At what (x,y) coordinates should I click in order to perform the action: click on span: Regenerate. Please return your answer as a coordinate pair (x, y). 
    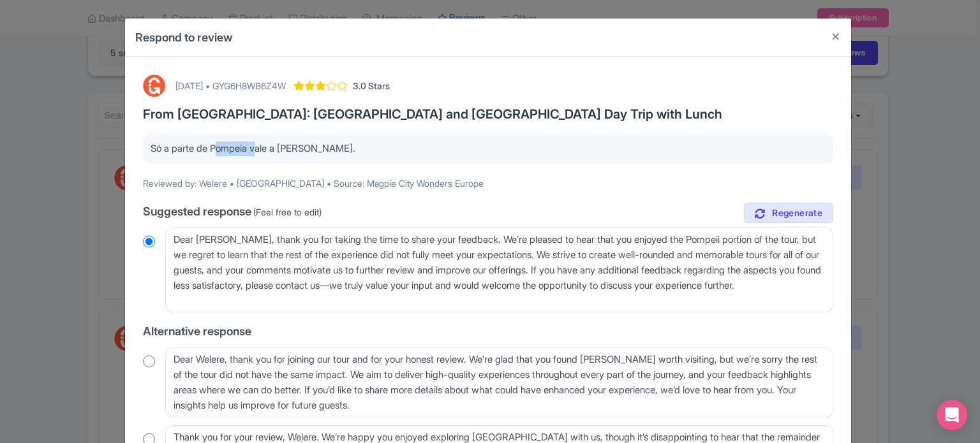
    Looking at the image, I should click on (797, 213).